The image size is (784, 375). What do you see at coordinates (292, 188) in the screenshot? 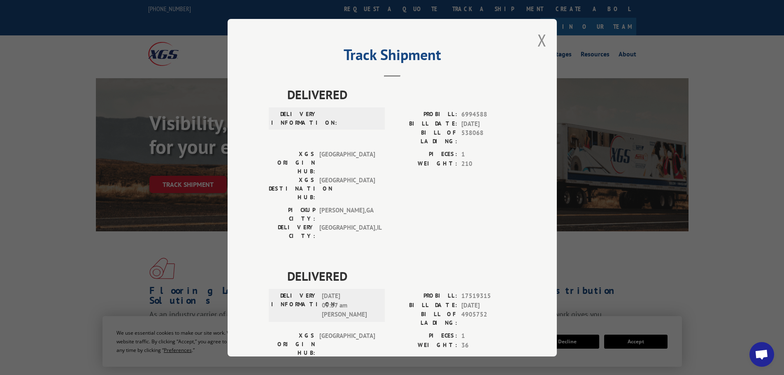
I see `label: XGS DESTINATION HUB:` at bounding box center [292, 188].